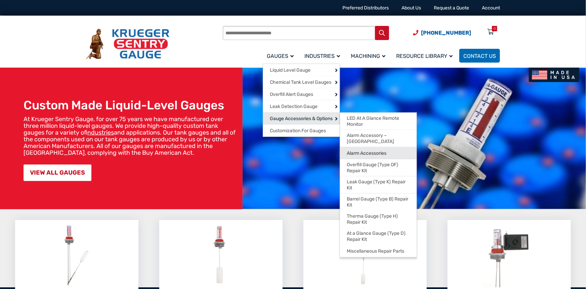 The image size is (586, 289). I want to click on a: Liquid Level Gauge, so click(301, 70).